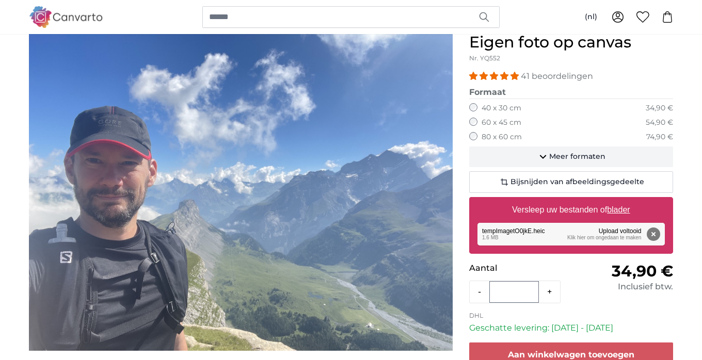  What do you see at coordinates (622, 287) in the screenshot?
I see `div: Inclusief btw.` at bounding box center [622, 287].